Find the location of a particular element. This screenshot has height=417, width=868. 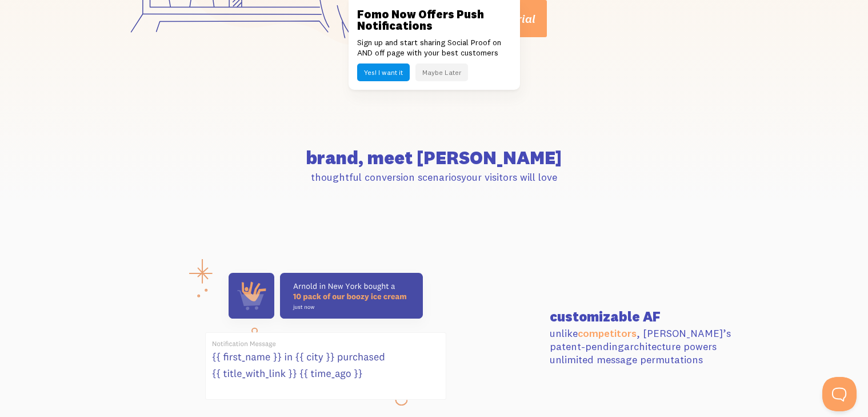

button: Yes! I want it is located at coordinates (383, 72).